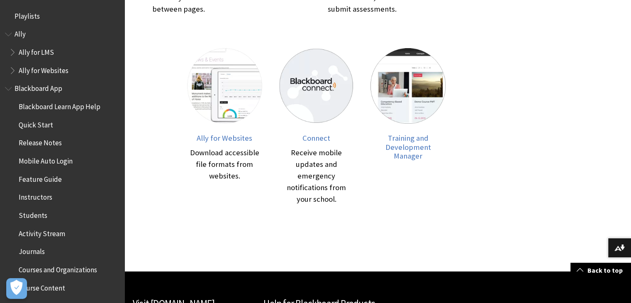 This screenshot has height=303, width=631. I want to click on span: Feature Guide, so click(40, 177).